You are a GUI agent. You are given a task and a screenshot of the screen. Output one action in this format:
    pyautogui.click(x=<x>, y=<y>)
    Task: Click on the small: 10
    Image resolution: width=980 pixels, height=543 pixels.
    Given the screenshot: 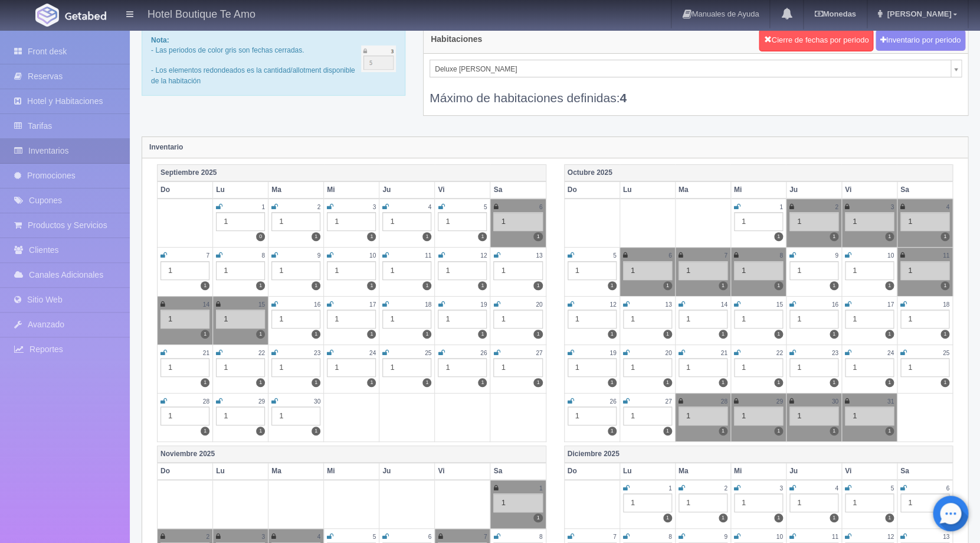 What is the action you would take?
    pyautogui.click(x=890, y=255)
    